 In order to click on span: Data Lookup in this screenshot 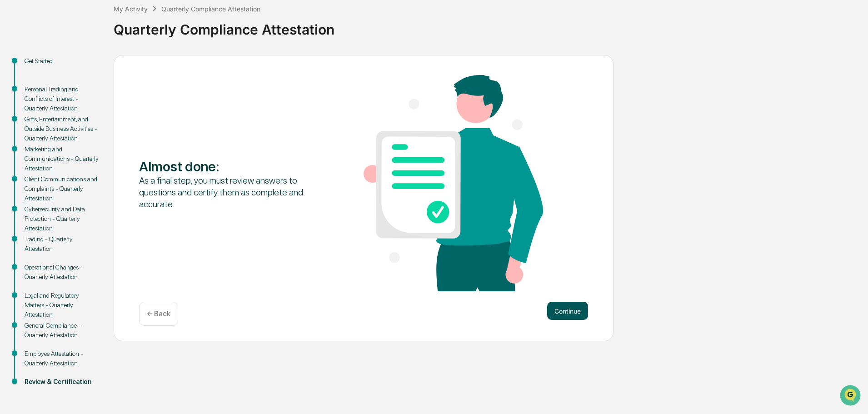, I will do `click(37, 137)`.